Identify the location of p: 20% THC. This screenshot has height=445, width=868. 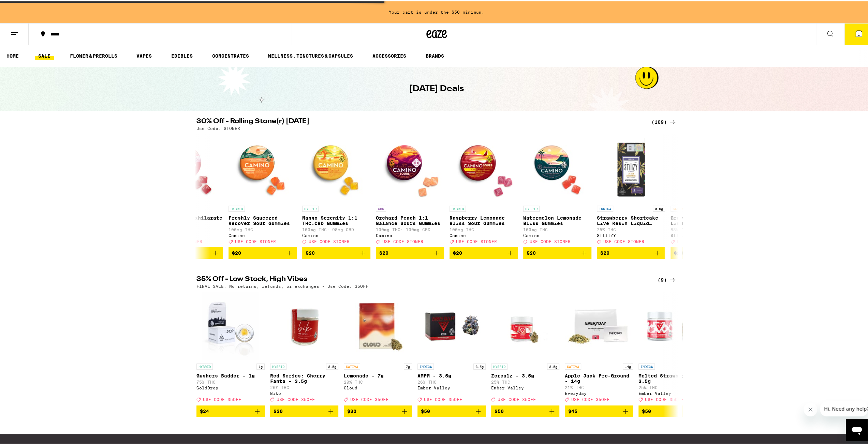
(378, 380).